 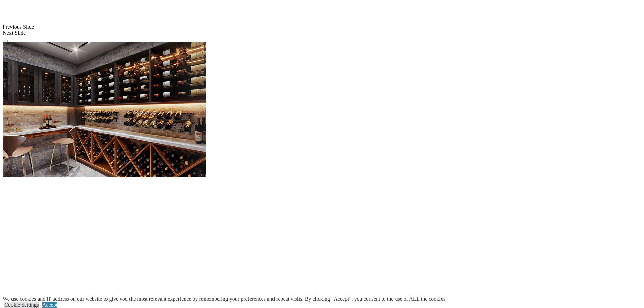 I want to click on div: Next Slide, so click(x=322, y=33).